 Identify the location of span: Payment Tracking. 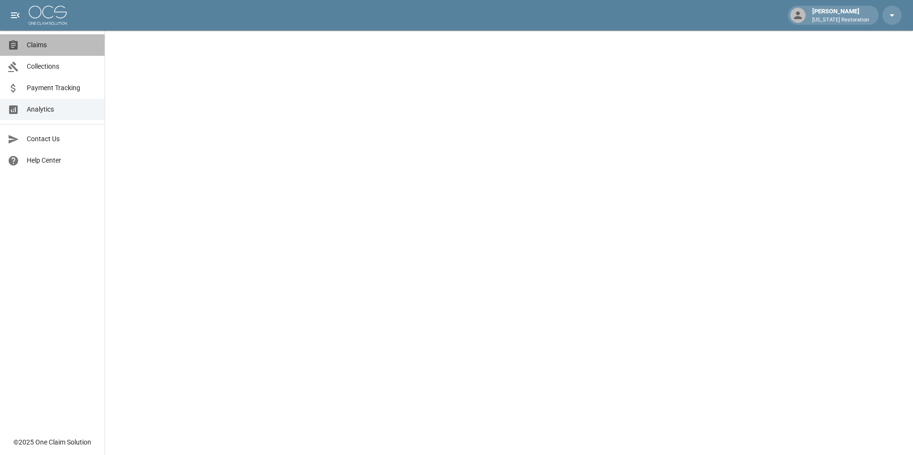
(62, 88).